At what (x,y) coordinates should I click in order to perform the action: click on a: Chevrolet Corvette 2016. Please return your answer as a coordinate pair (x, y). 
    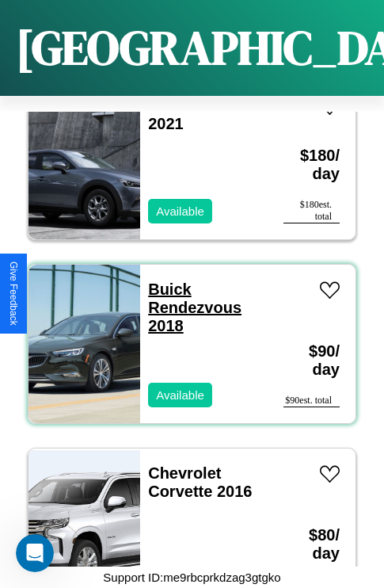
    Looking at the image, I should click on (199, 482).